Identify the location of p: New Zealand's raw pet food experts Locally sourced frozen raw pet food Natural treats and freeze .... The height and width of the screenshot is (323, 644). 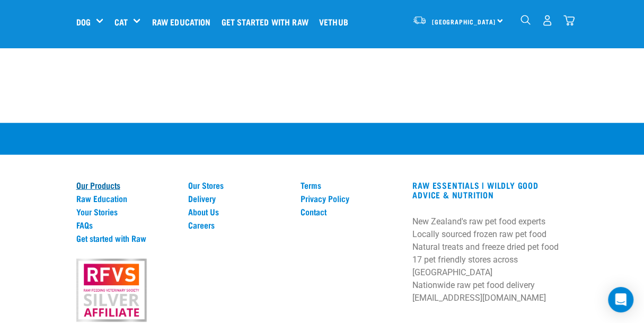
(489, 260).